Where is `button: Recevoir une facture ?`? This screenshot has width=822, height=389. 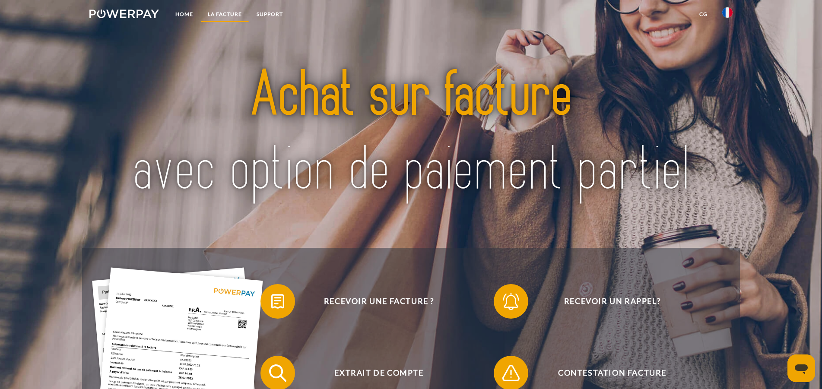 button: Recevoir une facture ? is located at coordinates (373, 302).